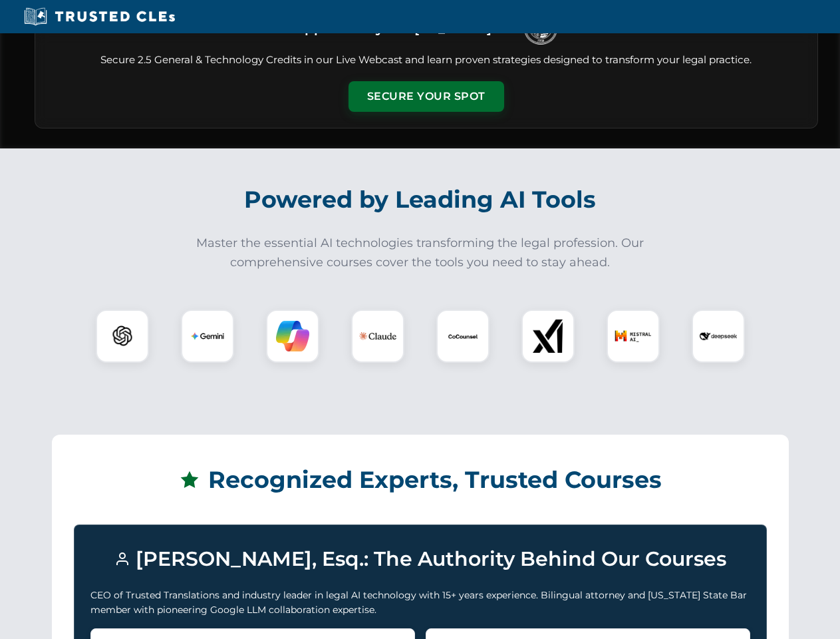 The image size is (840, 639). I want to click on img: Copilot Logo, so click(292, 336).